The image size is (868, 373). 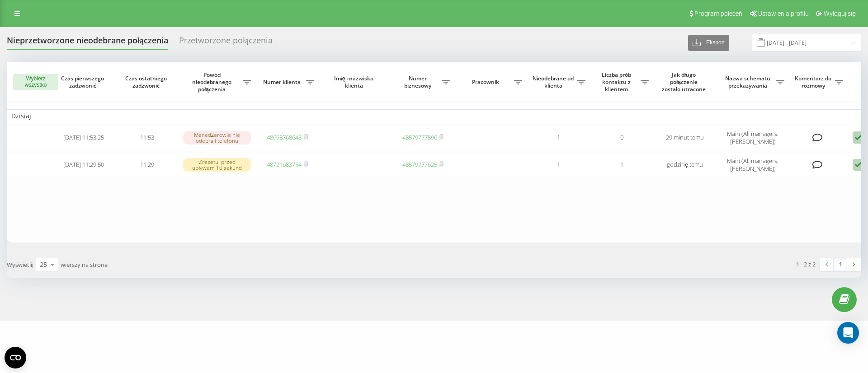 What do you see at coordinates (43, 265) in the screenshot?
I see `div: 25` at bounding box center [43, 265].